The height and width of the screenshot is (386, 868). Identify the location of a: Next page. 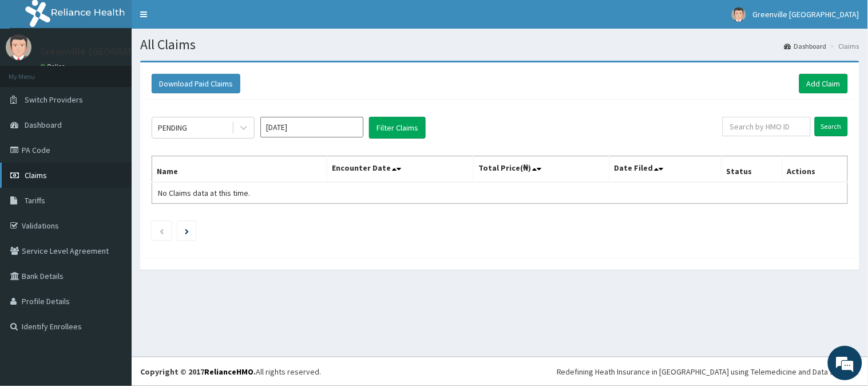
(186, 231).